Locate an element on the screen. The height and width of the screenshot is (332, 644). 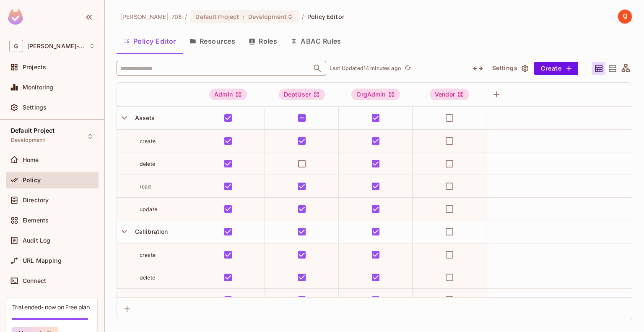
span: Elements is located at coordinates (36, 221).